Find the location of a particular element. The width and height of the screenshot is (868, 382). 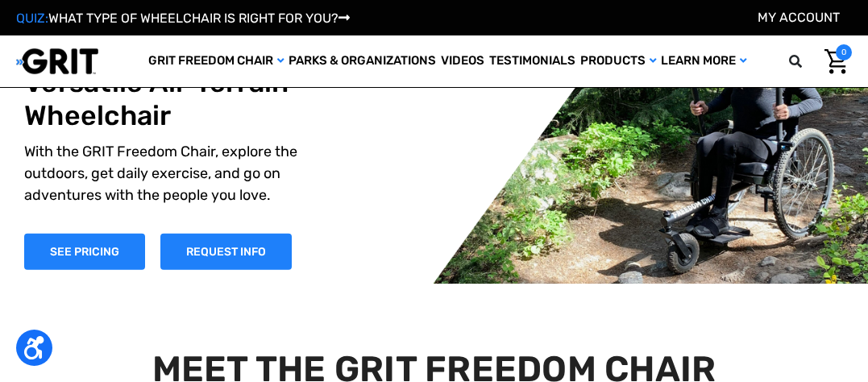

a: Parks & Organizations is located at coordinates (361, 62).